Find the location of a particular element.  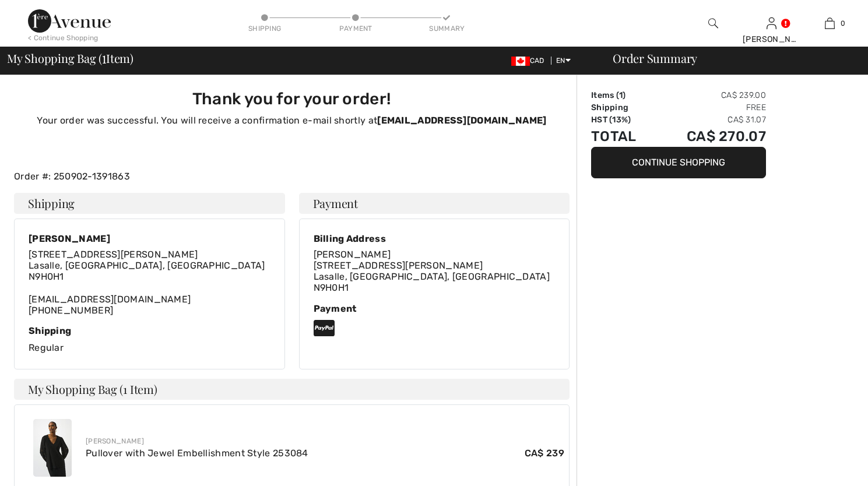

a: 0 is located at coordinates (829, 24).